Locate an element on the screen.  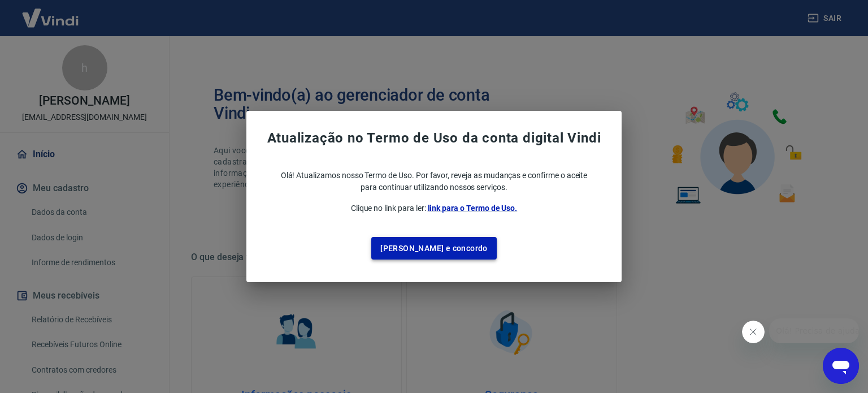
p: Clique no link para ler: is located at coordinates (434, 208).